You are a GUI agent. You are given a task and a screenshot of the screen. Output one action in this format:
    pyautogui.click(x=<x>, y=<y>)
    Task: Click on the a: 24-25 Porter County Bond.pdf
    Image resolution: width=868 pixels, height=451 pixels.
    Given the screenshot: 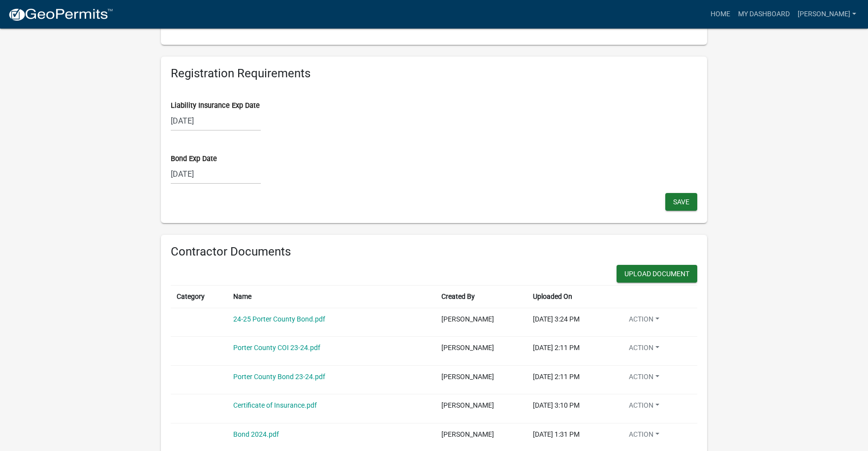 What is the action you would take?
    pyautogui.click(x=279, y=319)
    